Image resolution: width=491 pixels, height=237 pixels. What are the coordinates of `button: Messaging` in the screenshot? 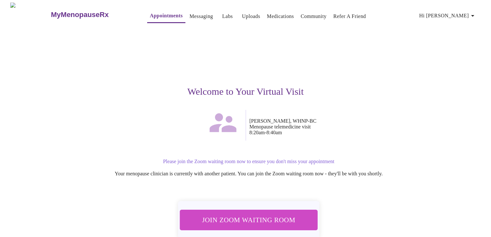 It's located at (201, 16).